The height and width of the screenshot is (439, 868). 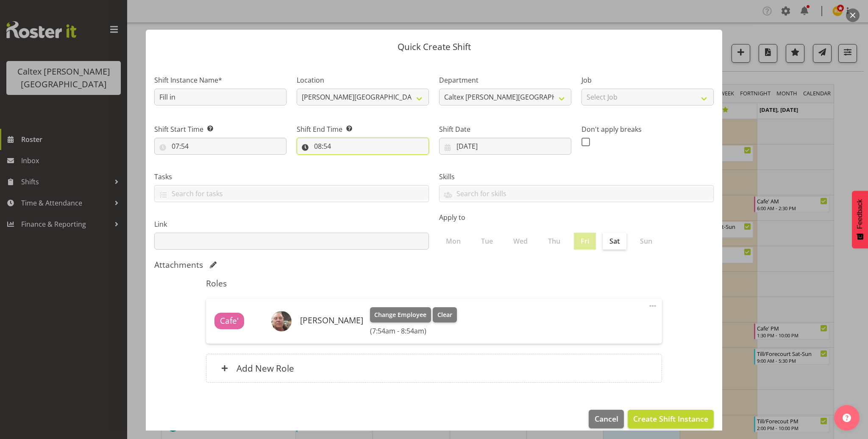 I want to click on h6: Add New Role, so click(x=265, y=369).